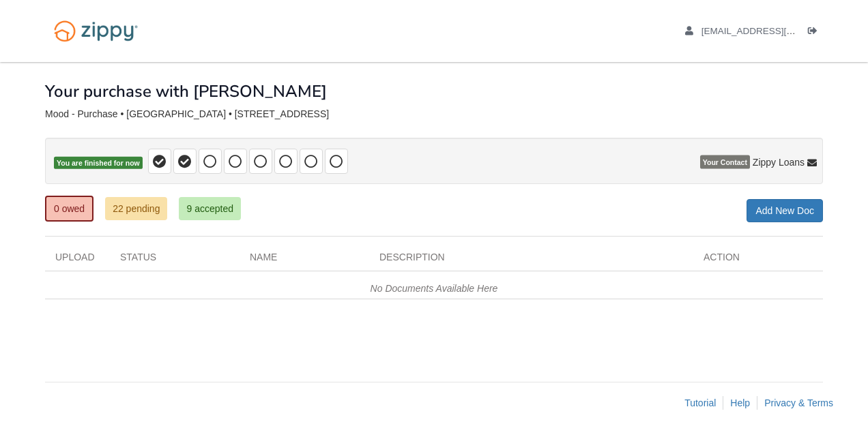  I want to click on span: Zippy Loans, so click(779, 162).